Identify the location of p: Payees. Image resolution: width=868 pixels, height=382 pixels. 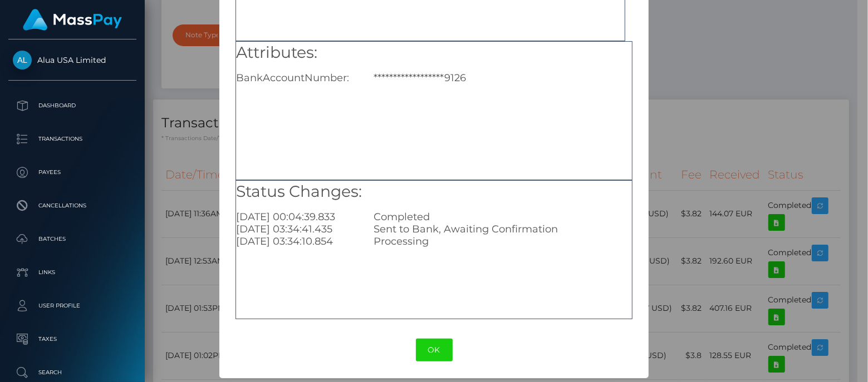
(73, 172).